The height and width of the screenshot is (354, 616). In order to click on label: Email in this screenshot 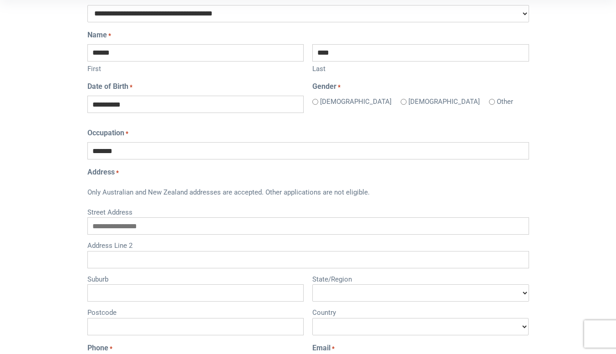, I will do `click(323, 348)`.